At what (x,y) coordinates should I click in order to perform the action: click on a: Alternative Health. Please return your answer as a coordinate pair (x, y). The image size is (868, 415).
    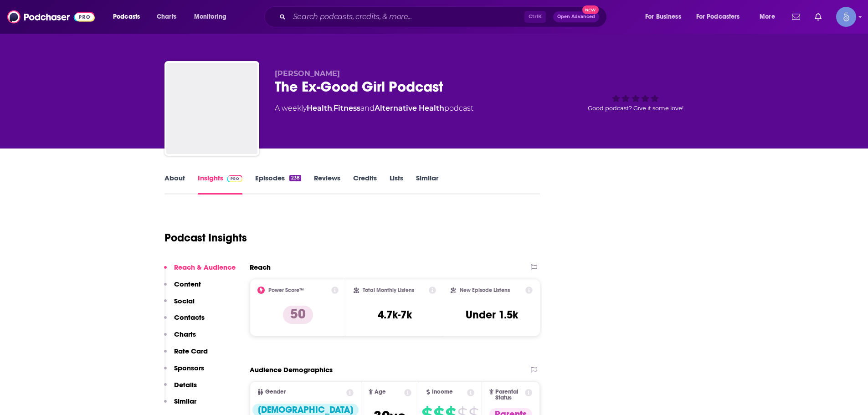
    Looking at the image, I should click on (409, 108).